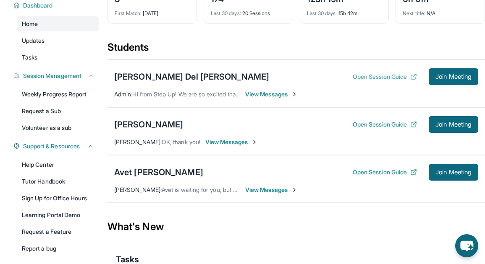 The height and width of the screenshot is (264, 485). Describe the element at coordinates (57, 146) in the screenshot. I see `button: Support & Resources` at that location.